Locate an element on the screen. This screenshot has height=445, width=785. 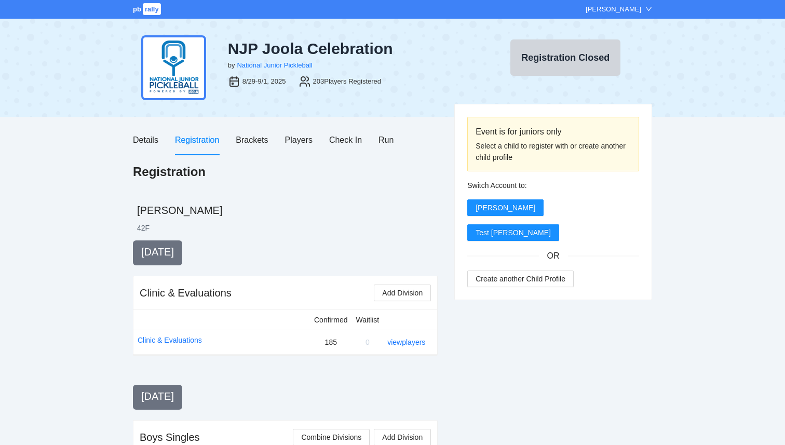
div: Players is located at coordinates (298, 140).